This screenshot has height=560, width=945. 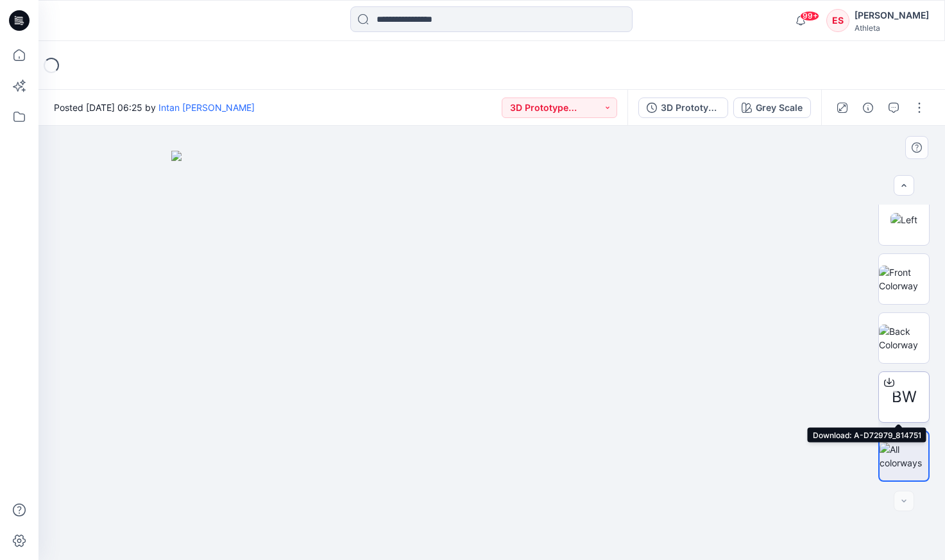 What do you see at coordinates (891, 28) in the screenshot?
I see `div: Athleta` at bounding box center [891, 28].